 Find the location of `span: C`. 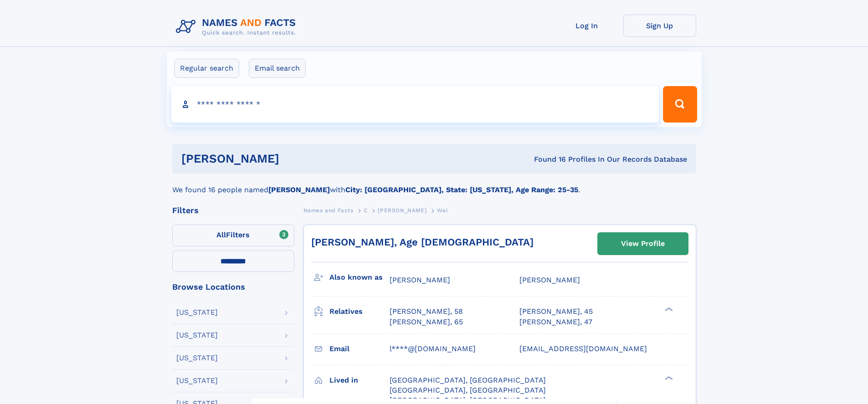

span: C is located at coordinates (365, 211).